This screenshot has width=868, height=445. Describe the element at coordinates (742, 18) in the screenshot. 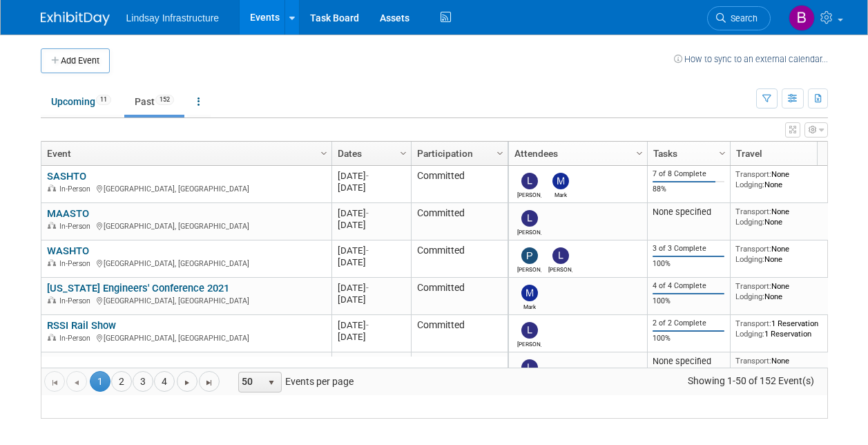

I see `span: Search` at that location.